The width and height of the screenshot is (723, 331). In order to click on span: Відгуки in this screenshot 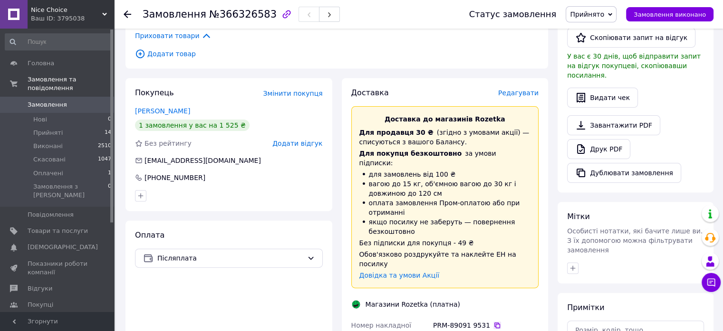, I will do `click(40, 288)`.